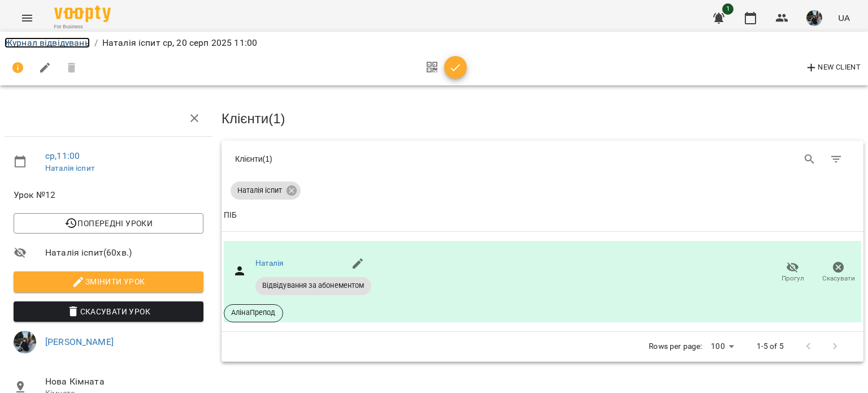 Image resolution: width=868 pixels, height=393 pixels. What do you see at coordinates (384, 159) in the screenshot?
I see `div: Клієнти ( 1 )` at bounding box center [384, 159].